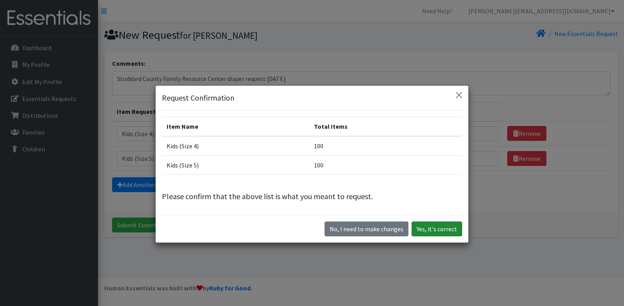 The image size is (624, 306). Describe the element at coordinates (235, 146) in the screenshot. I see `td: Kids (Size 4)` at that location.